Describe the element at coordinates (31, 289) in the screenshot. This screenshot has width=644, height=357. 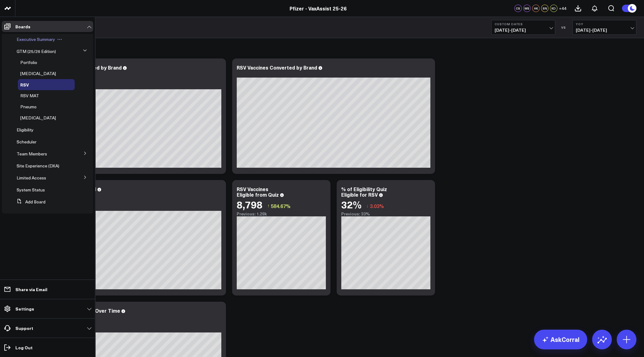
I see `p: Share via Email` at that location.